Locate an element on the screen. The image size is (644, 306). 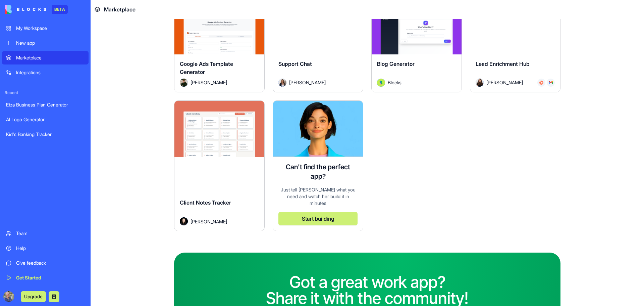
div: BETA is located at coordinates (60, 10).